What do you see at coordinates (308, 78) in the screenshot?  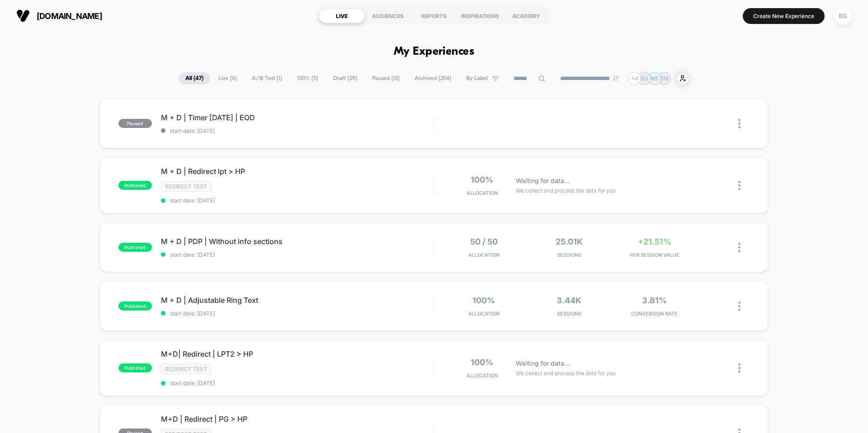 I see `span: 100% ( 5 )` at bounding box center [308, 78].